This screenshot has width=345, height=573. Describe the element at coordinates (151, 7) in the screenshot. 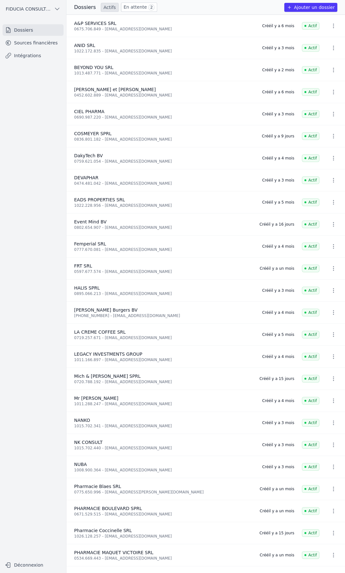

I see `span: 2` at that location.